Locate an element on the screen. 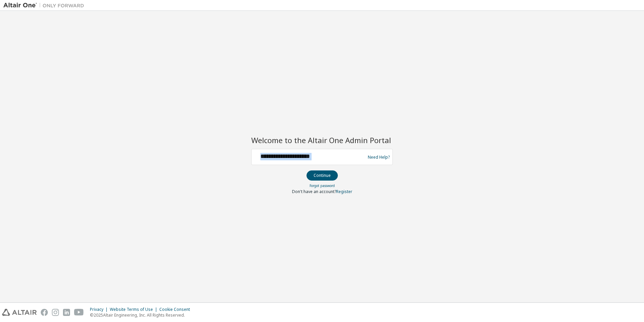 The image size is (644, 322). div: Cookie Consent is located at coordinates (177, 309).